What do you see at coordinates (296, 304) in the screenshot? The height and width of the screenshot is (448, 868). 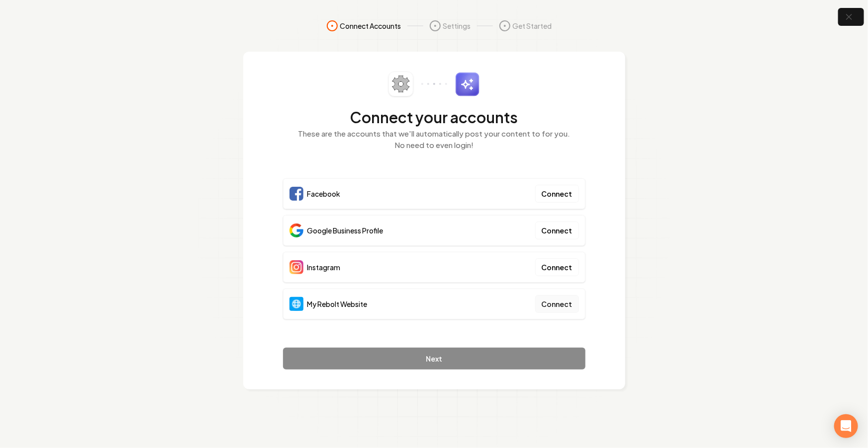 I see `img: Website` at bounding box center [296, 304].